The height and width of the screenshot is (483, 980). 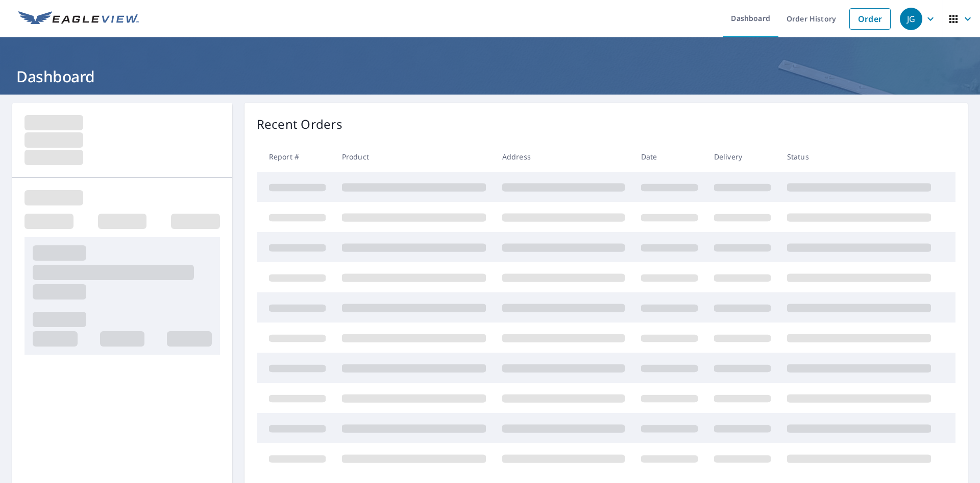 I want to click on th: Date, so click(x=669, y=156).